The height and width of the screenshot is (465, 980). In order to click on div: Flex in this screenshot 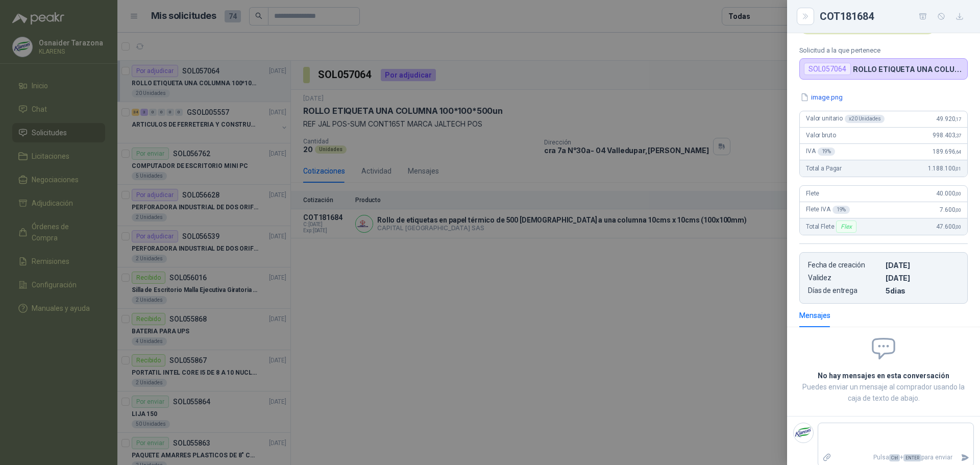, I will do `click(845, 227)`.